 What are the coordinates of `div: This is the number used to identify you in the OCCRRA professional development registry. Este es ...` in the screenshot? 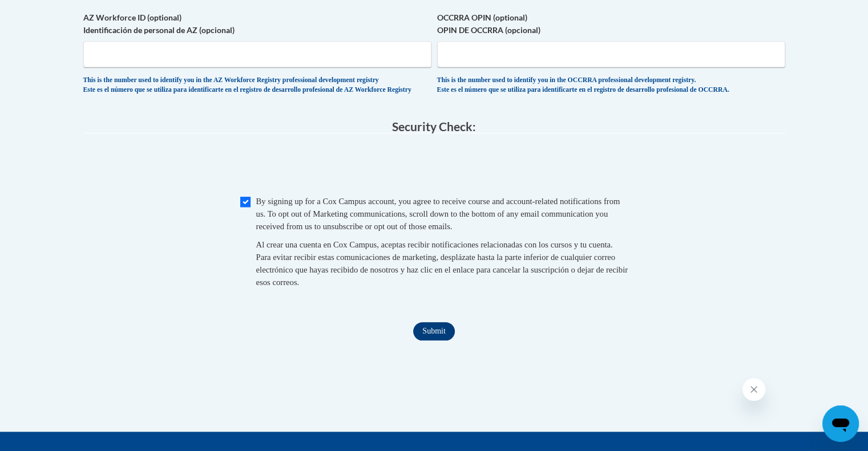 It's located at (611, 85).